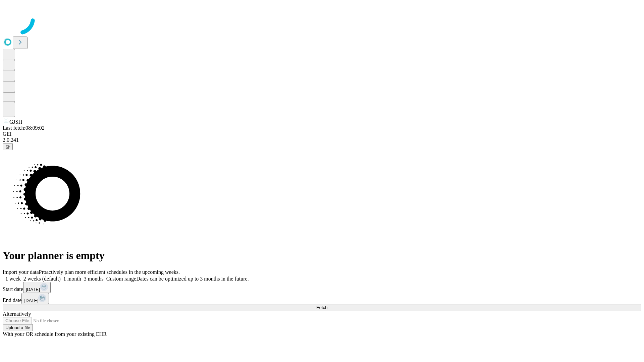  What do you see at coordinates (192, 279) in the screenshot?
I see `span: Dates can be optimized up to 3 months in the future.` at bounding box center [192, 279].